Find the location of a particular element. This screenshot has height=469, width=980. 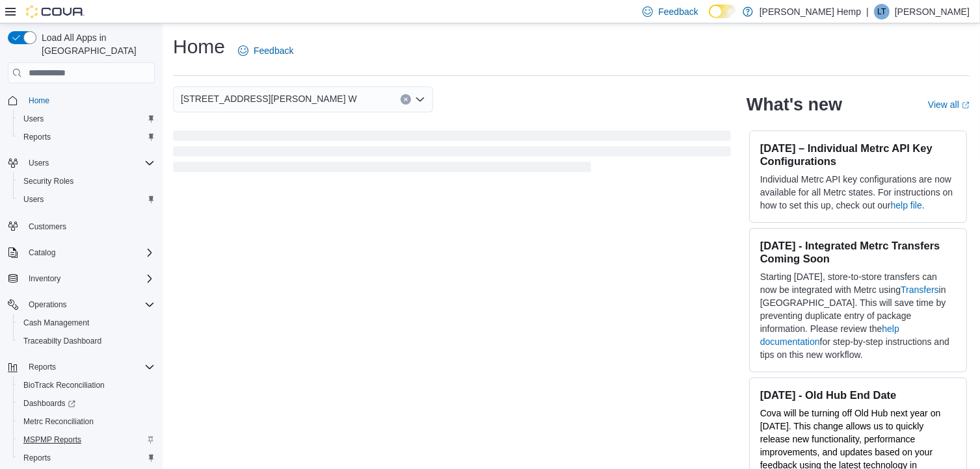

button: Metrc Reconciliation is located at coordinates (86, 422).